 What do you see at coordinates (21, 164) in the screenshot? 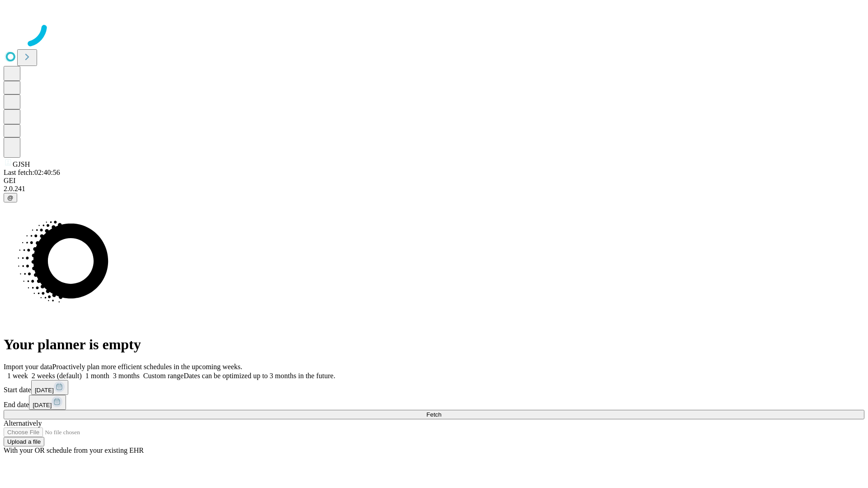
I see `span: GJSH` at bounding box center [21, 164].